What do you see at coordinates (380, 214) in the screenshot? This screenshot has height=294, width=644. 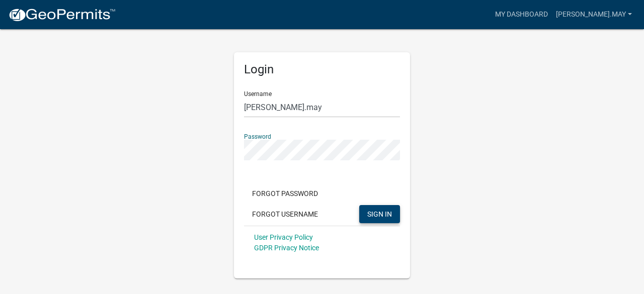 I see `span: SIGN IN` at bounding box center [380, 214].